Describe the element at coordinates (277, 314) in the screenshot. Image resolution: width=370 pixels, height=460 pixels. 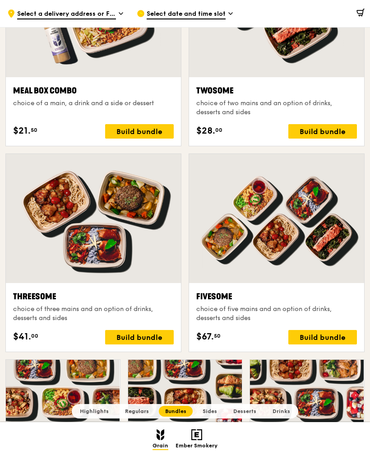
I see `div: choice of five mains and an option of drinks, desserts and sides` at that location.